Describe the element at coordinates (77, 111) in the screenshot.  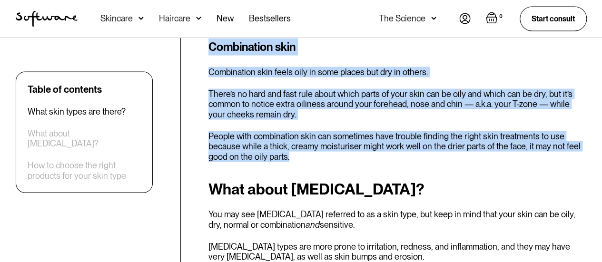
I see `div: What skin types are there?` at that location.